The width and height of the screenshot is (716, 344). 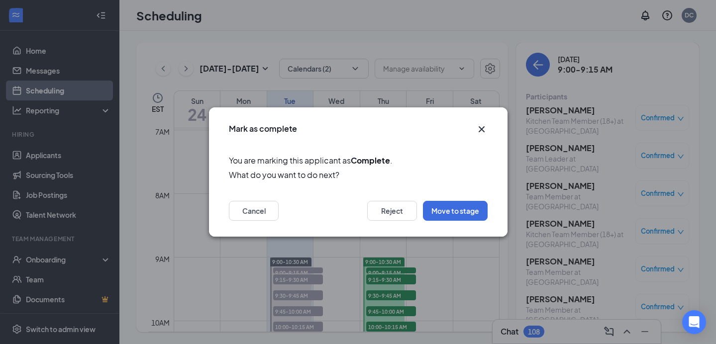 I want to click on button: Move to stage, so click(x=455, y=211).